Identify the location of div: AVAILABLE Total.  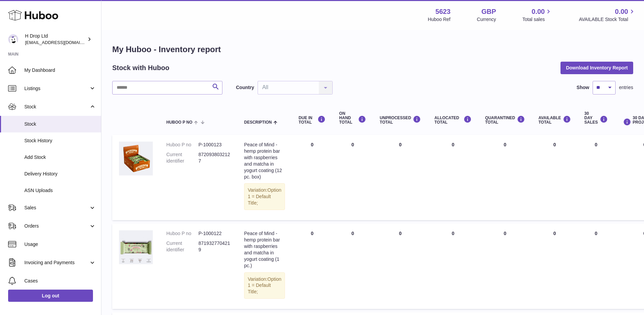
(555, 120).